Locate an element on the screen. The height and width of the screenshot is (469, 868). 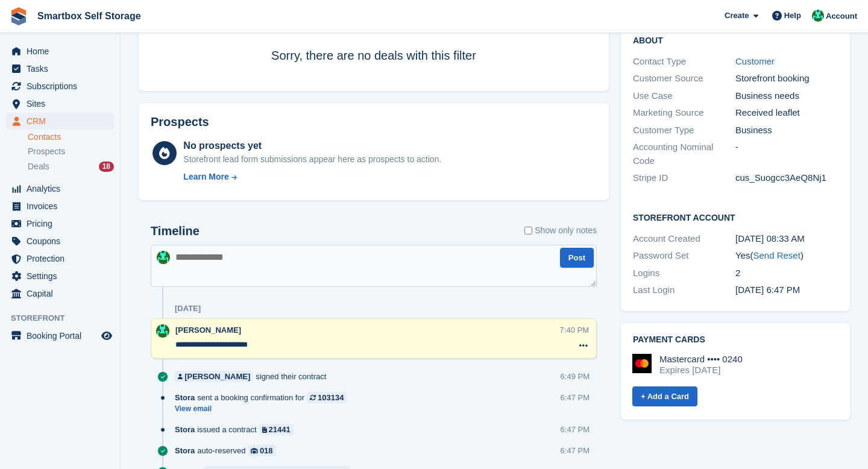
span: Subscriptions is located at coordinates (63, 86).